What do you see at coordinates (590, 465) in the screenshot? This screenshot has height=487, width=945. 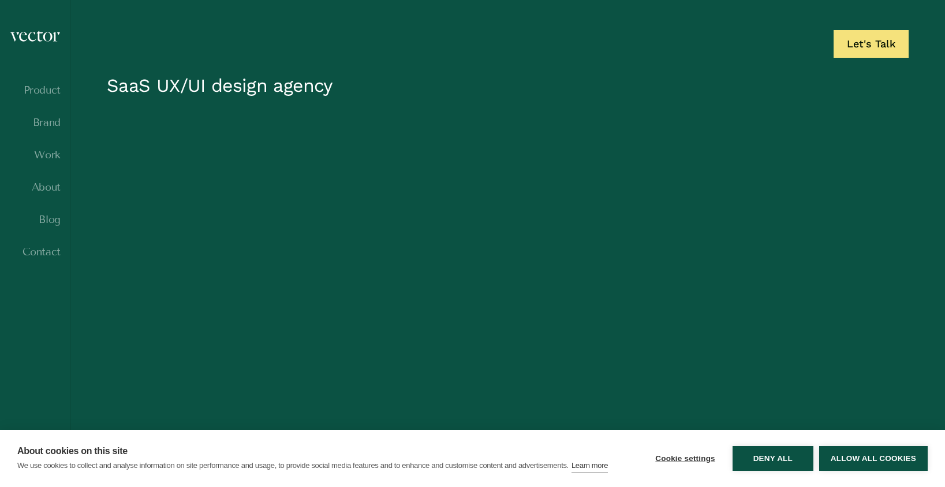 I see `a: Learn more` at bounding box center [590, 465].